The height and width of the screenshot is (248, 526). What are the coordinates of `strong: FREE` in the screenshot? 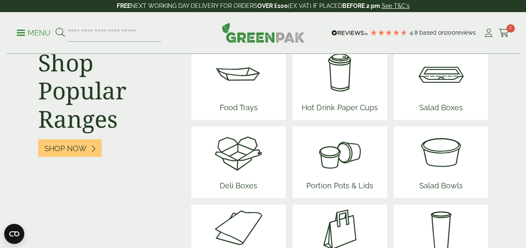 It's located at (123, 6).